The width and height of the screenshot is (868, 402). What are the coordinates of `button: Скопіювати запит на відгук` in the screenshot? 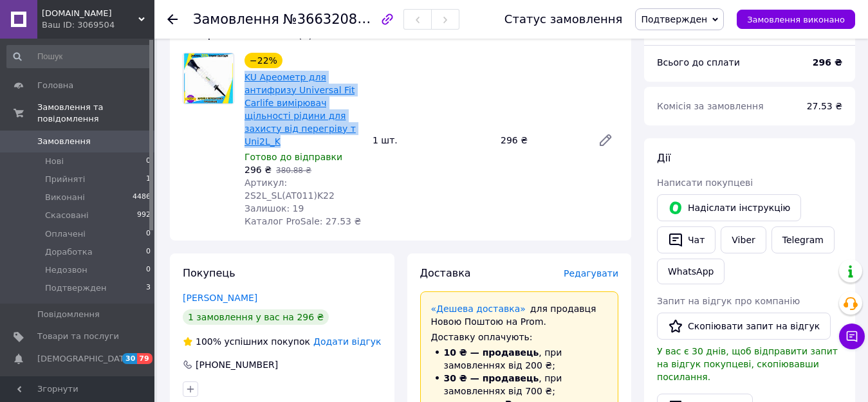 It's located at (744, 326).